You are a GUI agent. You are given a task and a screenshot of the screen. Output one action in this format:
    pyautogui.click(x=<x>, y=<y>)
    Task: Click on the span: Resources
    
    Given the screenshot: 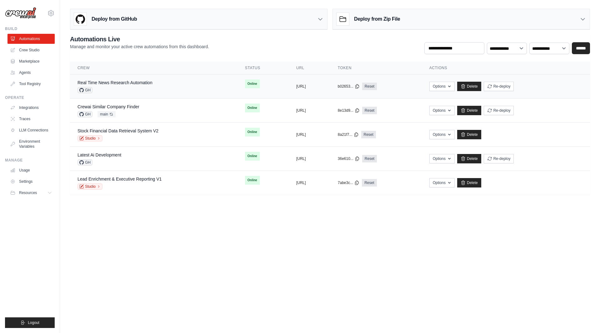 What is the action you would take?
    pyautogui.click(x=28, y=193)
    